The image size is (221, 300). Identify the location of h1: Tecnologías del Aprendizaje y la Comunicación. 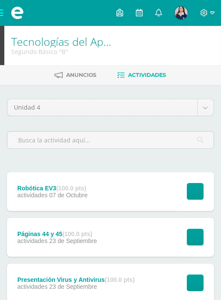
(63, 41).